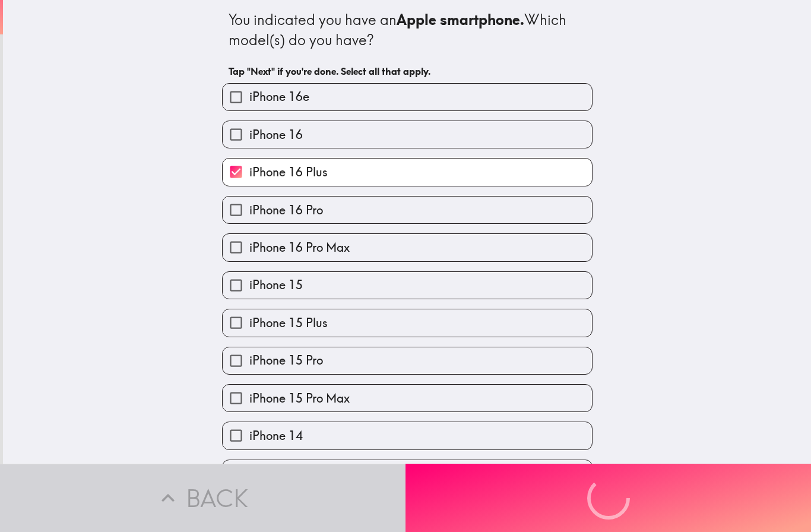 This screenshot has height=532, width=811. I want to click on button: iPhone 16 Pro Max, so click(408, 247).